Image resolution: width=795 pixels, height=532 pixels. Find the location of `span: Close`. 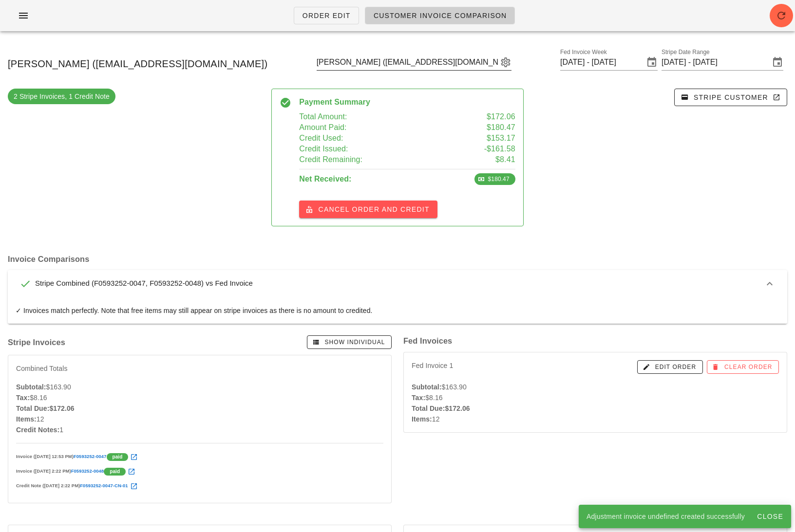

span: Close is located at coordinates (769, 516).